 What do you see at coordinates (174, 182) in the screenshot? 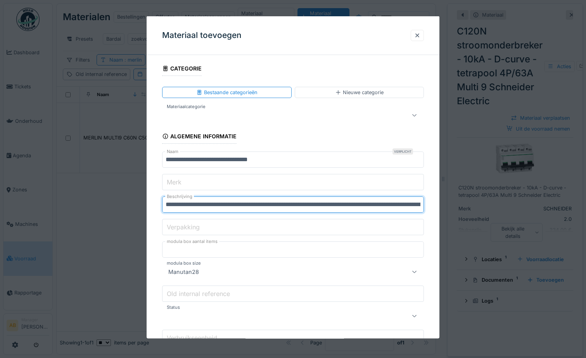
I see `label: Merk` at bounding box center [174, 182].